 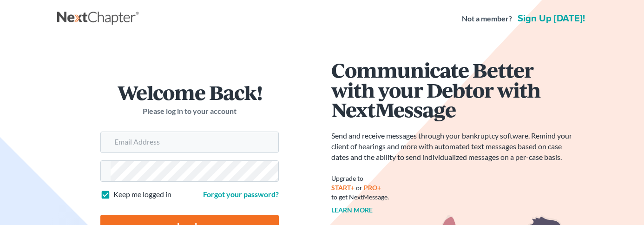 I want to click on h1: Welcome Back!, so click(x=190, y=92).